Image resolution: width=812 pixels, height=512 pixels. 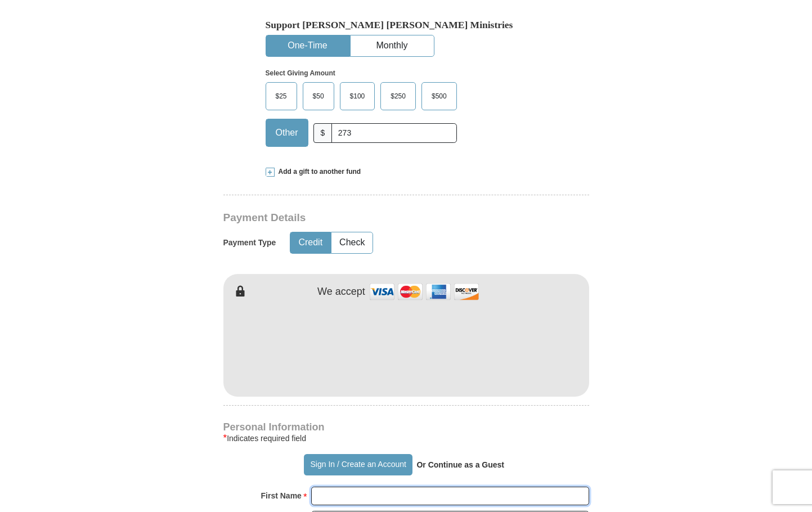 I want to click on h3: Payment Details, so click(x=367, y=217).